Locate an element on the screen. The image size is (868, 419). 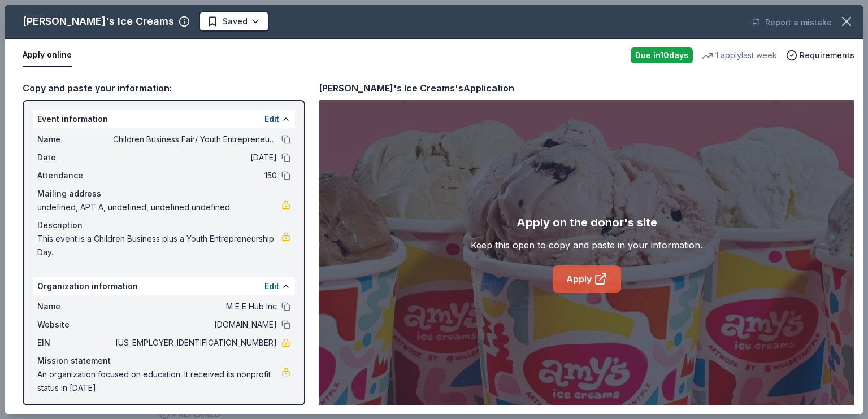
span: Website is located at coordinates (75, 325).